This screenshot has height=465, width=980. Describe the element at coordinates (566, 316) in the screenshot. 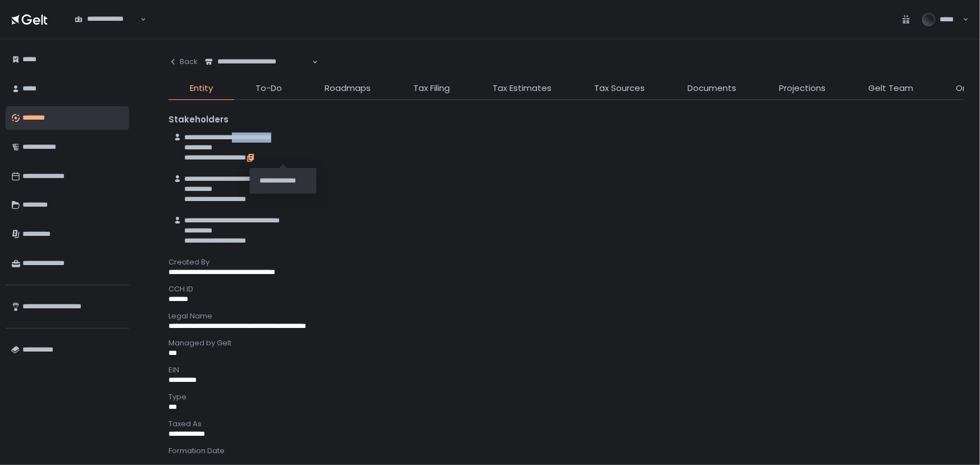

I see `div: Legal Name` at that location.